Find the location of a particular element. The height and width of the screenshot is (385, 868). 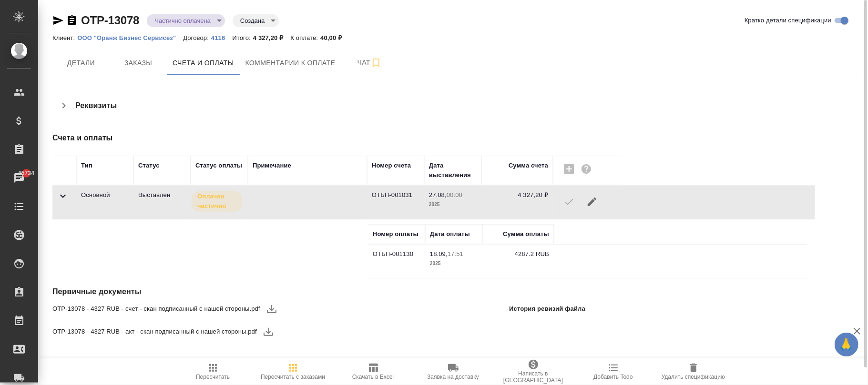

span: Заказы is located at coordinates (138, 63).